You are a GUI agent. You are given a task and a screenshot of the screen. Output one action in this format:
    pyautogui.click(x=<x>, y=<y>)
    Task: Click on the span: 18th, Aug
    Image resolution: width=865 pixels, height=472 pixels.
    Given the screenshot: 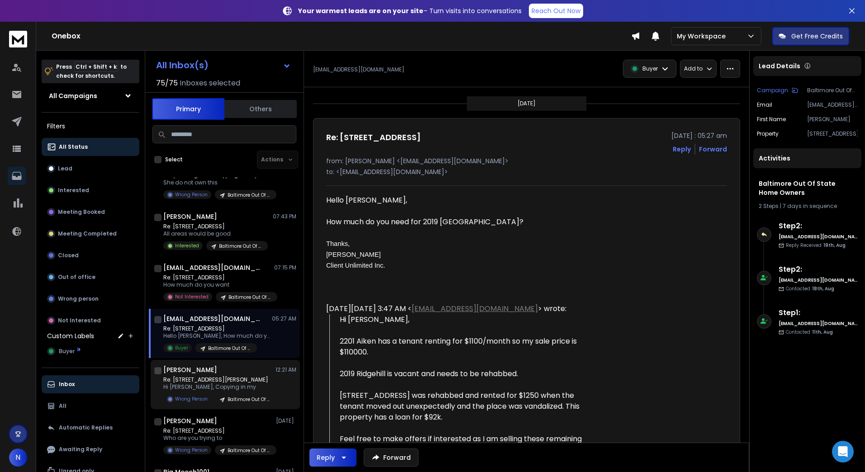 What is the action you would take?
    pyautogui.click(x=823, y=289)
    